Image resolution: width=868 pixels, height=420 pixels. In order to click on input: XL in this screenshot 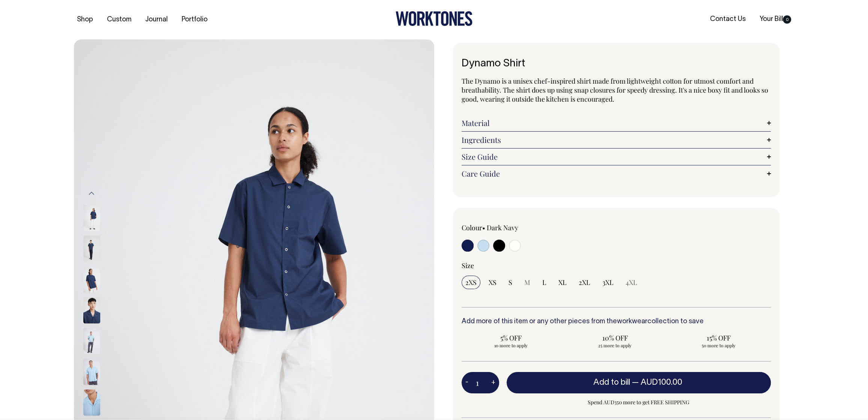, I will do `click(562, 283)`.